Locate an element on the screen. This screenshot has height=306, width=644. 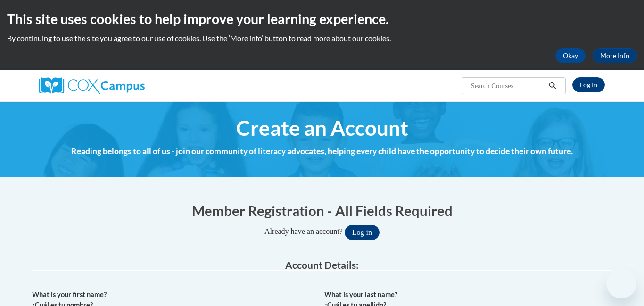
img: Cox Campus is located at coordinates (92, 86).